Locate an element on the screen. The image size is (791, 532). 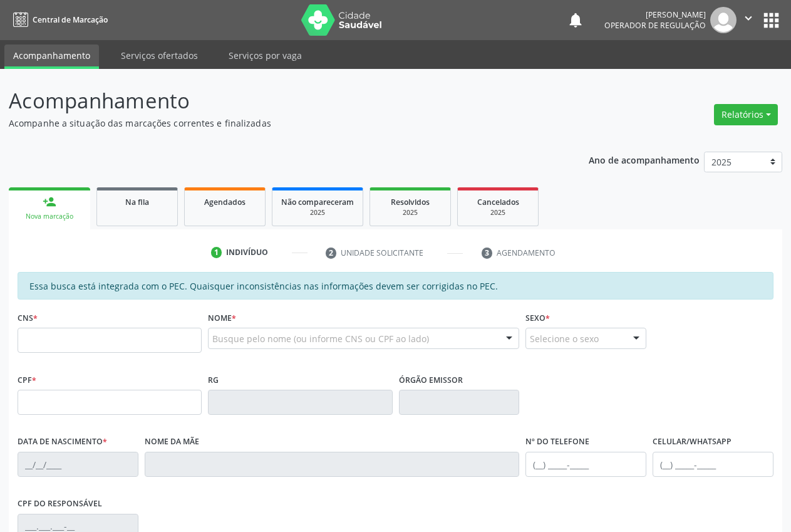
div: Essa busca está integrada com o PEC. Quaisquer inconsistências nas informações devem ser corrigid... is located at coordinates (395, 286).